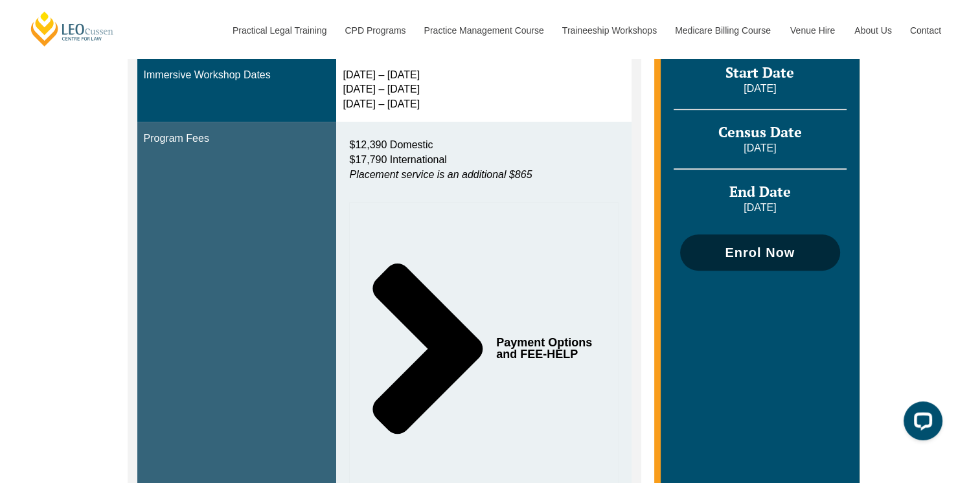  I want to click on button: Open LiveChat chat widget, so click(29, 25).